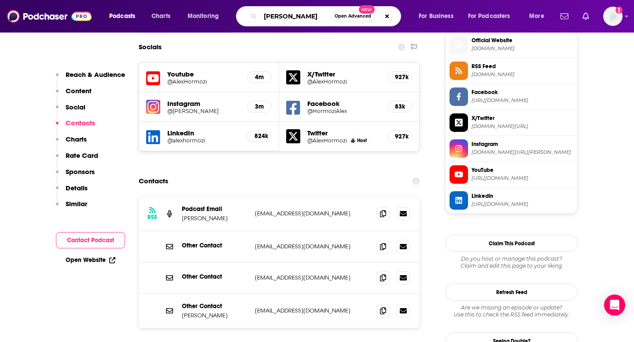  Describe the element at coordinates (522, 74) in the screenshot. I see `span: feeds.captivate.fm` at that location.